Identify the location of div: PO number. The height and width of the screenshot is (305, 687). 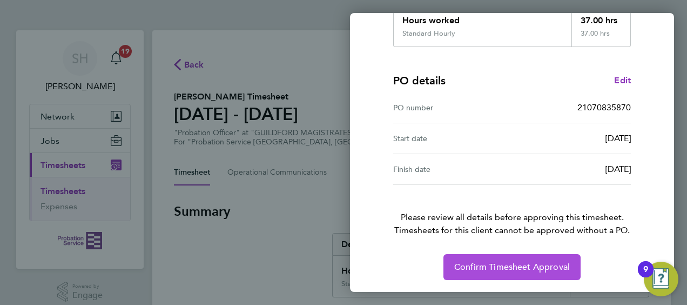
(453, 108).